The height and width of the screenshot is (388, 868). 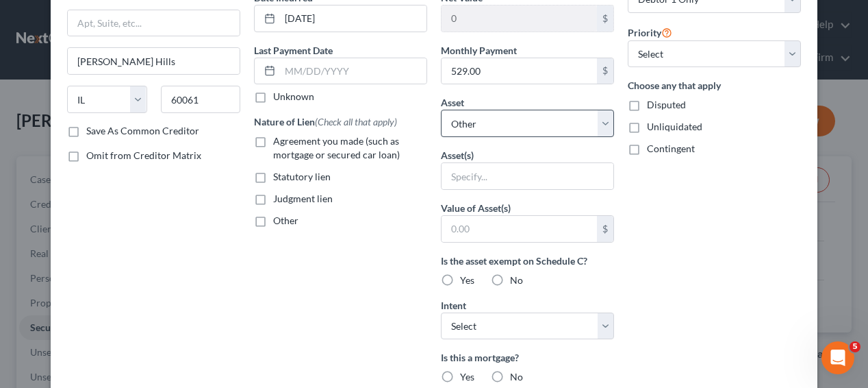 What do you see at coordinates (855, 347) in the screenshot?
I see `span: 5` at bounding box center [855, 347].